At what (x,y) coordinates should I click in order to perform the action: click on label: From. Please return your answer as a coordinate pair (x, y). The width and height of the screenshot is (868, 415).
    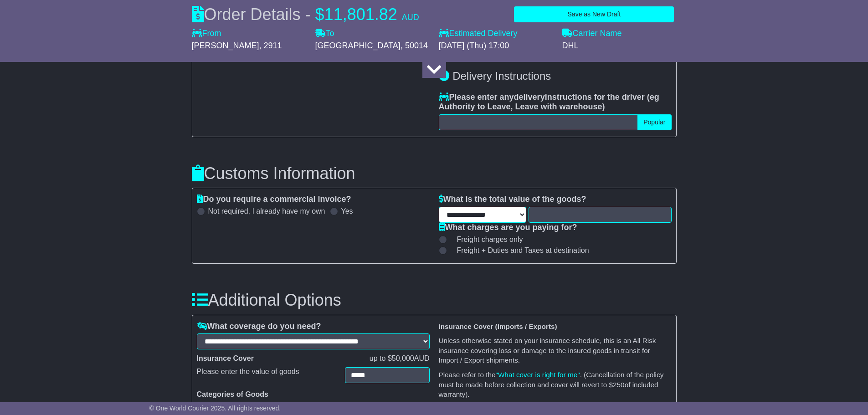
    Looking at the image, I should click on (207, 34).